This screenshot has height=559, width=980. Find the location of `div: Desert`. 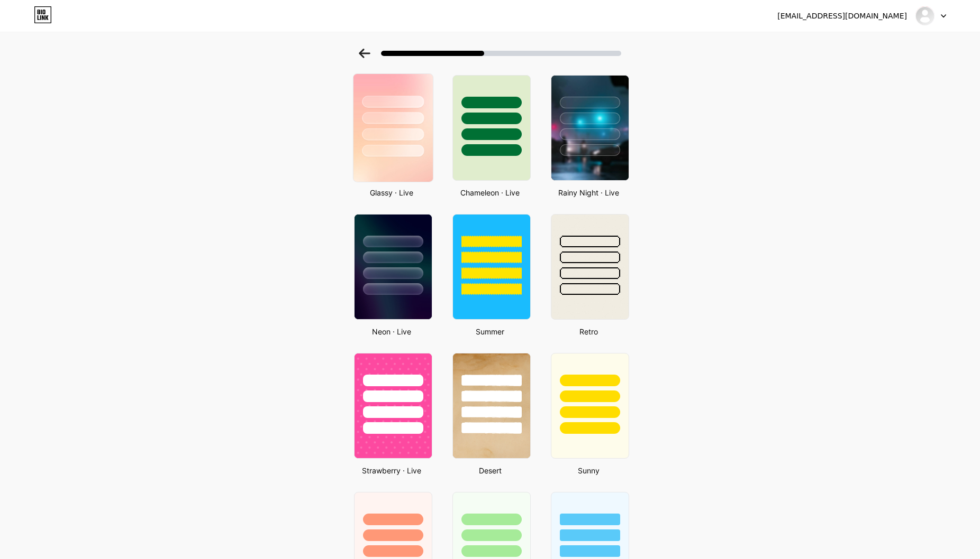

div: Desert is located at coordinates (490, 471).